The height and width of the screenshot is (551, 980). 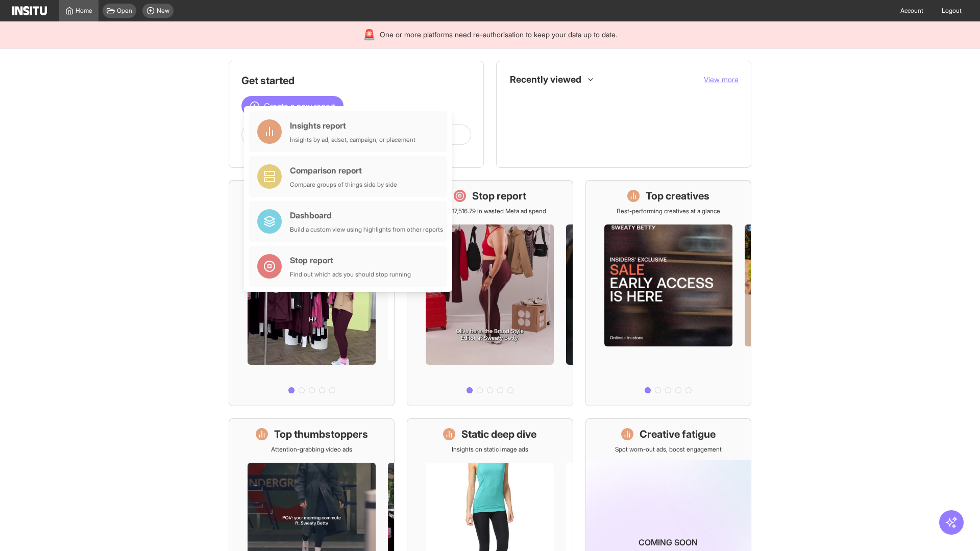 I want to click on h1: Stop report, so click(x=499, y=196).